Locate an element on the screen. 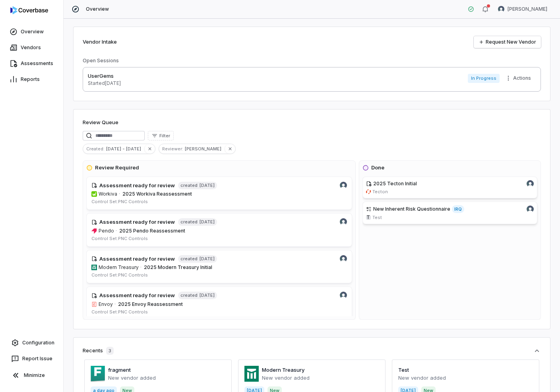 Image resolution: width=560 pixels, height=392 pixels. span: 2025 Tecton Initial is located at coordinates (395, 183).